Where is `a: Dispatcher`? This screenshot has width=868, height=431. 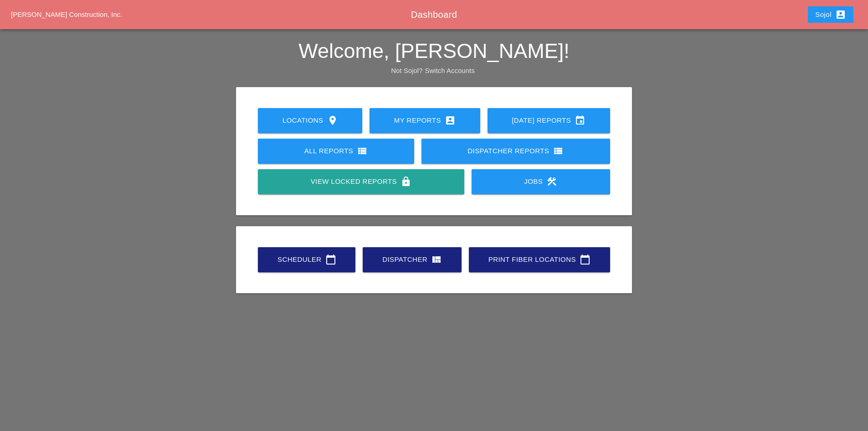 a: Dispatcher is located at coordinates (412, 259).